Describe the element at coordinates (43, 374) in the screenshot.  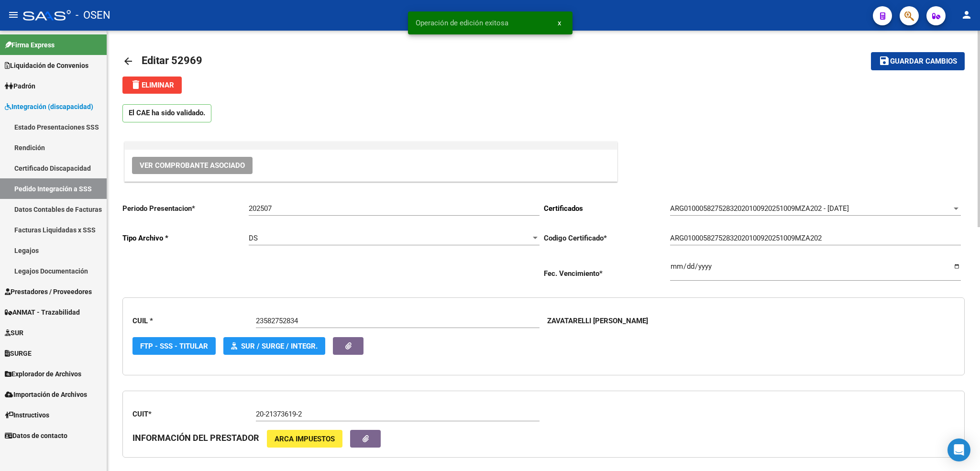
I see `span: Explorador de Archivos` at that location.